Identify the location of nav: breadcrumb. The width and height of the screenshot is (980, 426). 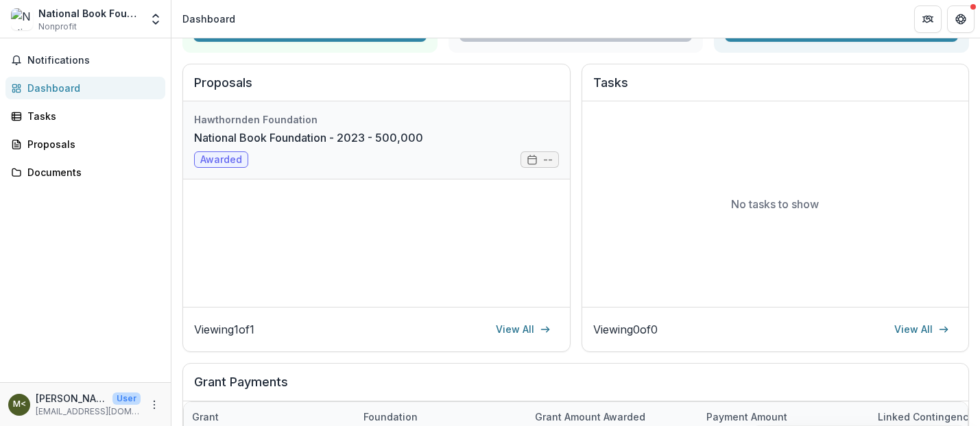
(208, 19).